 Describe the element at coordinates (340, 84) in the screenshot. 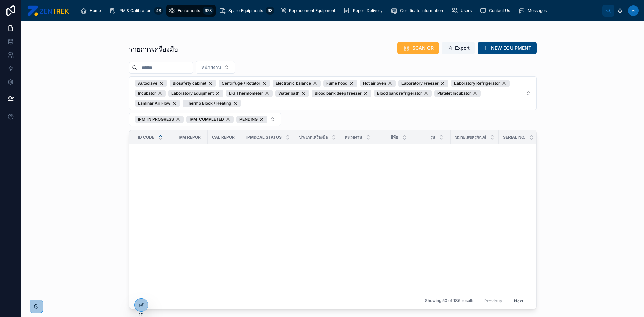

I see `button: Unselect FUME_HOOD` at that location.